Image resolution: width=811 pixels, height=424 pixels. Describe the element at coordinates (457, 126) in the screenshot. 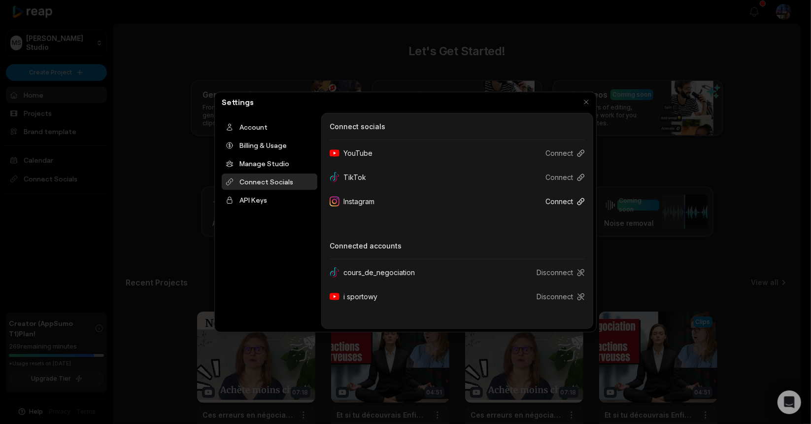

I see `h3: Connect socials` at that location.